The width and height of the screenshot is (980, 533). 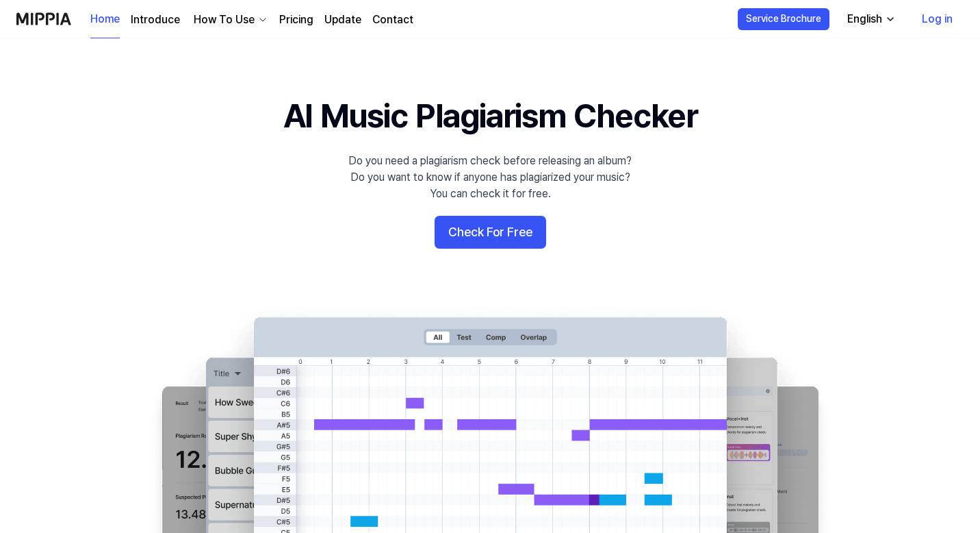 What do you see at coordinates (296, 20) in the screenshot?
I see `a: Pricing` at bounding box center [296, 20].